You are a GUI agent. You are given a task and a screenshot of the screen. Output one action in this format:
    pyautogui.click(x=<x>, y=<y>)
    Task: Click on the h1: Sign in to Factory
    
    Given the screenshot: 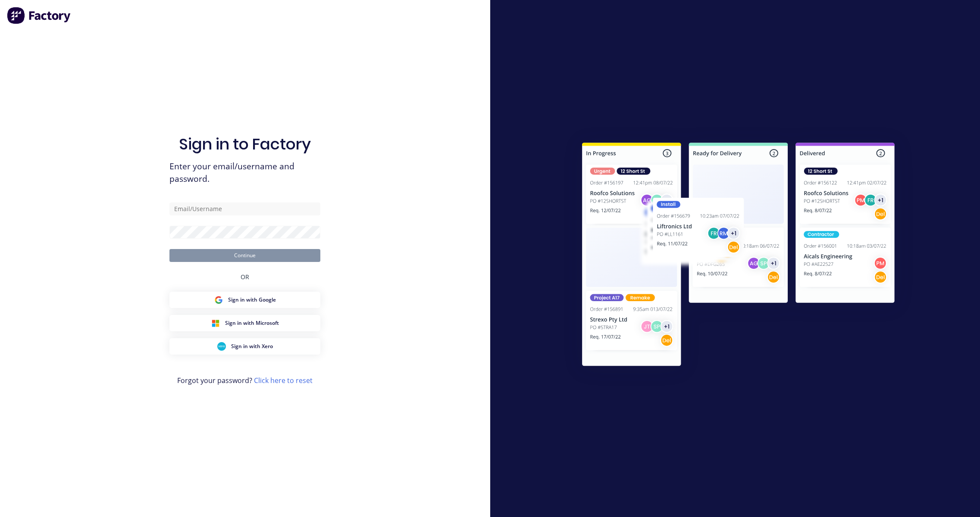 What is the action you would take?
    pyautogui.click(x=245, y=144)
    